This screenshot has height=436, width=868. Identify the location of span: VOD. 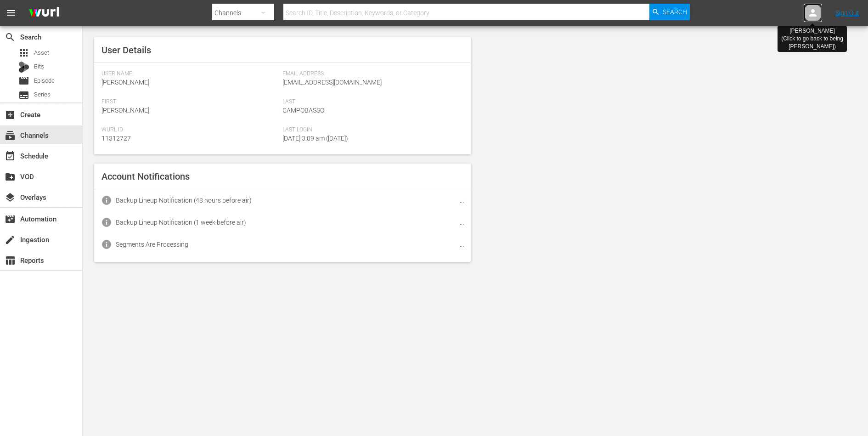
(10, 177).